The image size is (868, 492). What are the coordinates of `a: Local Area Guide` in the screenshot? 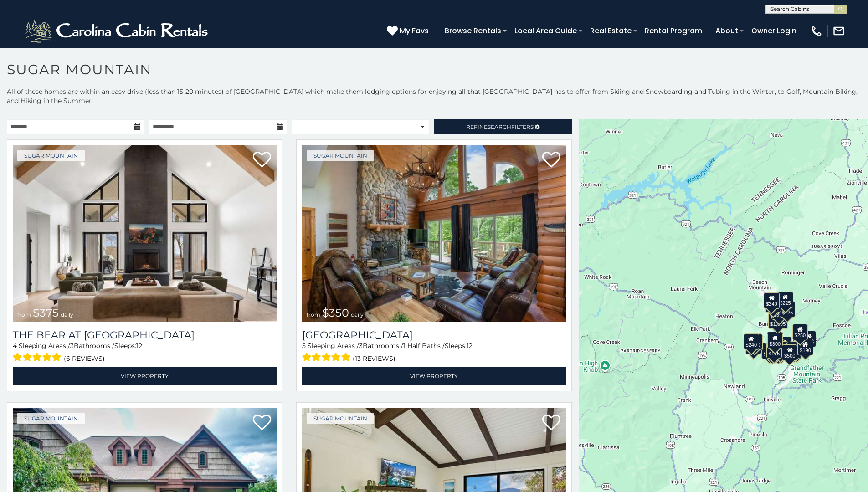 It's located at (546, 31).